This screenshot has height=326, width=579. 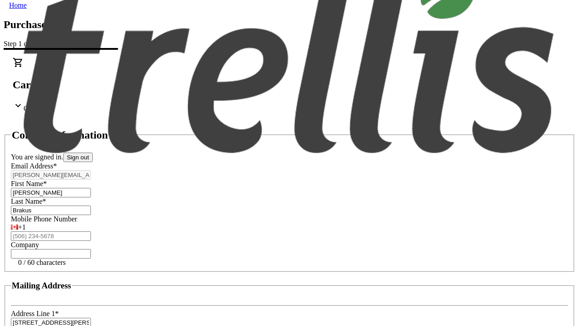 What do you see at coordinates (44, 218) in the screenshot?
I see `label: Mobile Phone Number` at bounding box center [44, 218].